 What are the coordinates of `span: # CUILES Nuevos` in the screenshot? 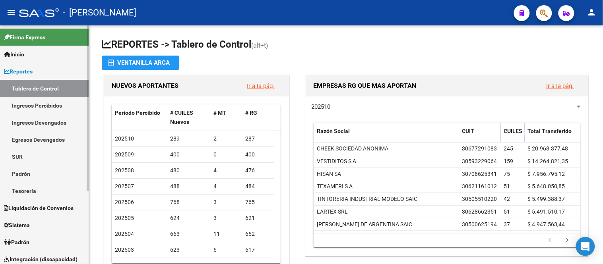 It's located at (182, 117).